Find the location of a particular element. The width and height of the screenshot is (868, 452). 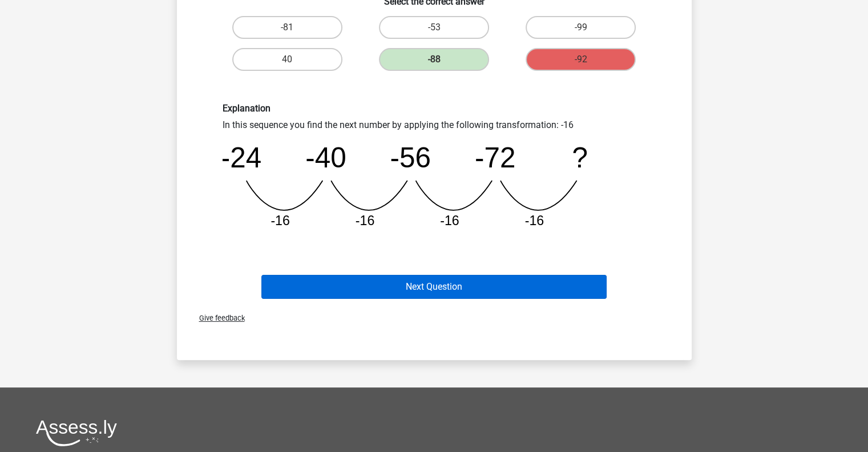

tspan: -56 is located at coordinates (410, 157).